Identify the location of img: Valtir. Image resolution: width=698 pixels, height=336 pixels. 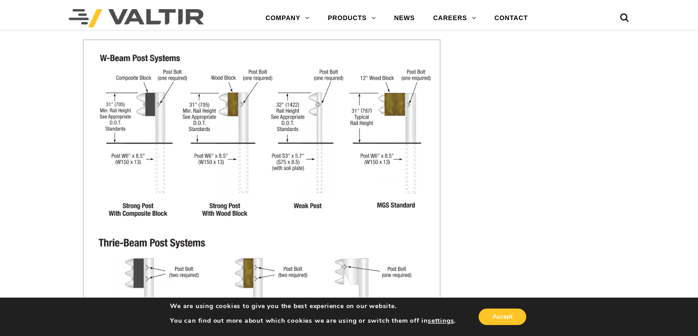
(136, 18).